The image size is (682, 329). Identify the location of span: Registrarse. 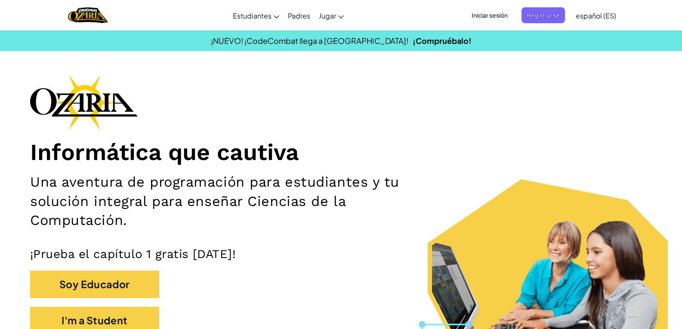
(543, 15).